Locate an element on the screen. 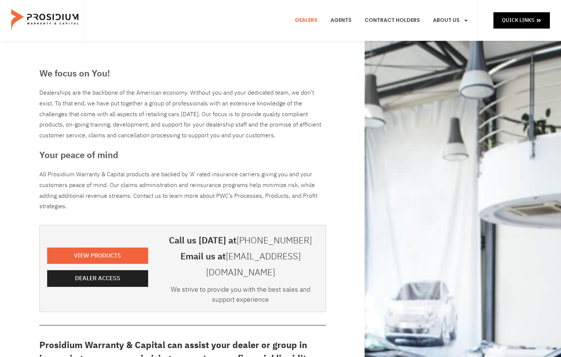 This screenshot has width=561, height=357. a: Dealer Access is located at coordinates (98, 279).